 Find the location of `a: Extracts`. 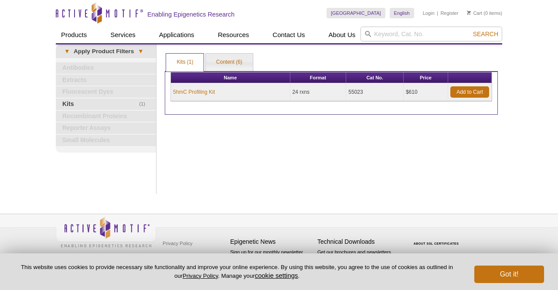

a: Extracts is located at coordinates (106, 80).